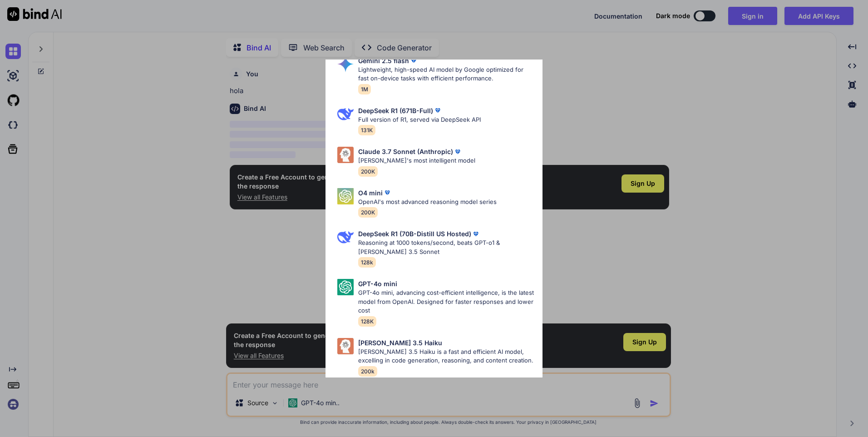 This screenshot has width=868, height=437. I want to click on span: 200k, so click(367, 371).